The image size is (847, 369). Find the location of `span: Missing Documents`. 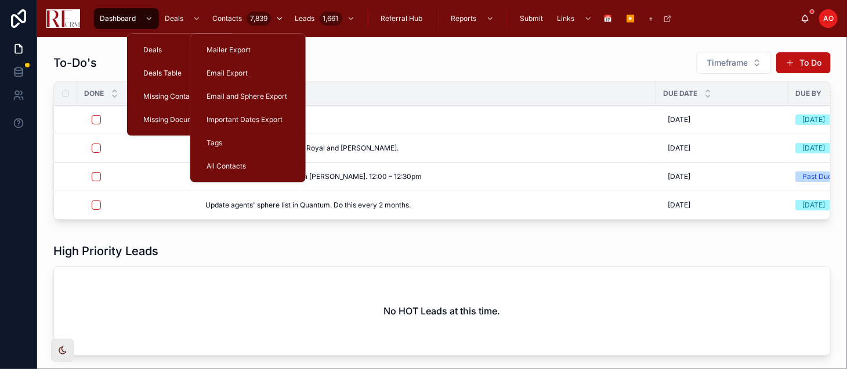

span: Missing Documents is located at coordinates (175, 120).